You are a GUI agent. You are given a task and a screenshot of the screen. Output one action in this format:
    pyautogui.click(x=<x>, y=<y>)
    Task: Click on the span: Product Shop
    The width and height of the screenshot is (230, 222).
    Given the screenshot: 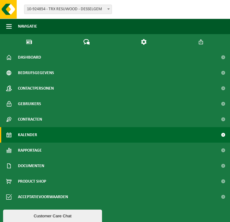 What is the action you would take?
    pyautogui.click(x=32, y=181)
    